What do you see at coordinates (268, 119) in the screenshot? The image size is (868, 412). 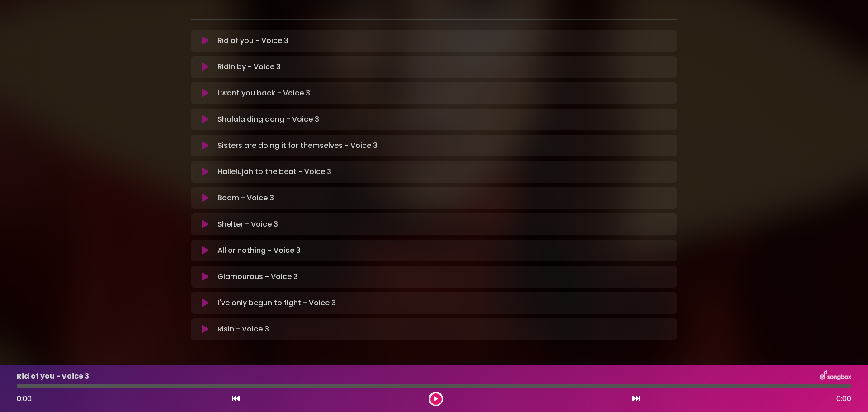 I see `p: Shalala ding dong - Voice 3` at bounding box center [268, 119].